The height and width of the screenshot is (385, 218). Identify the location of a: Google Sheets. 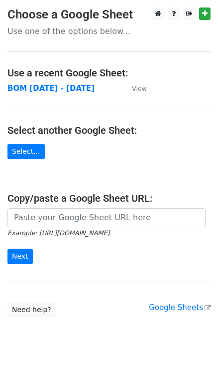
(180, 307).